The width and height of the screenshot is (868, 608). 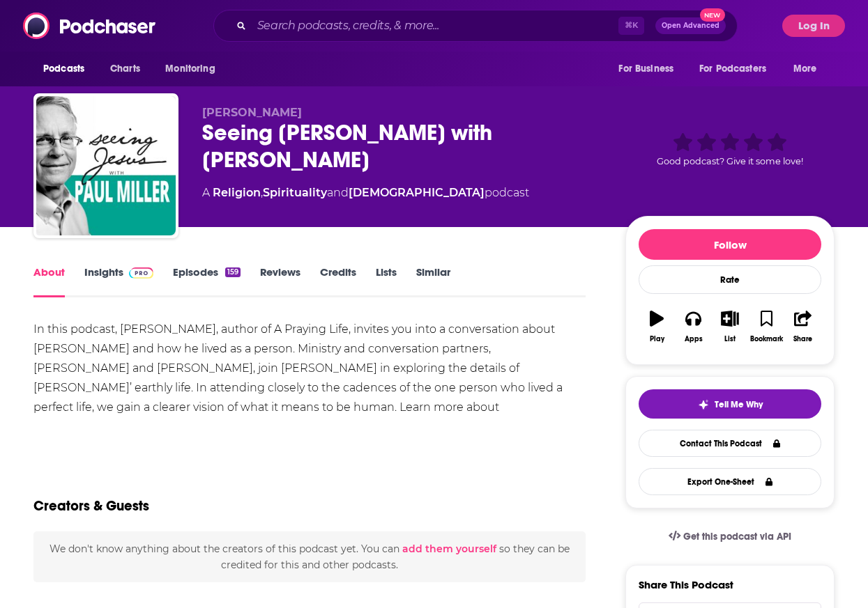 I want to click on a: Charts, so click(x=125, y=69).